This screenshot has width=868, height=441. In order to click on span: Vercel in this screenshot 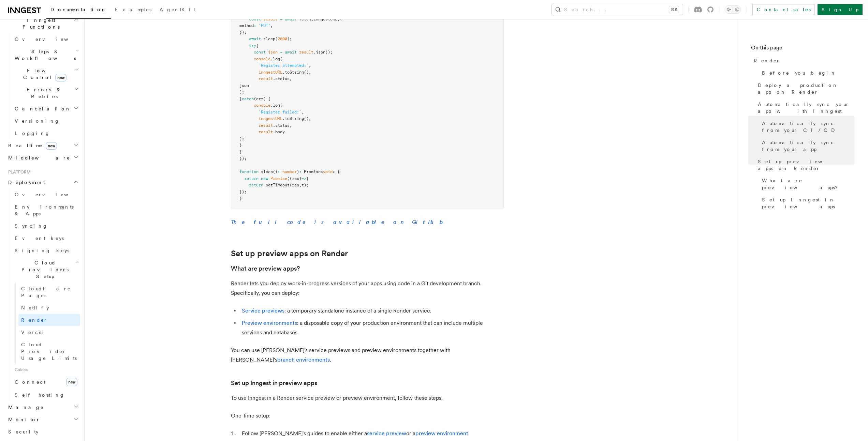, I will do `click(33, 332)`.